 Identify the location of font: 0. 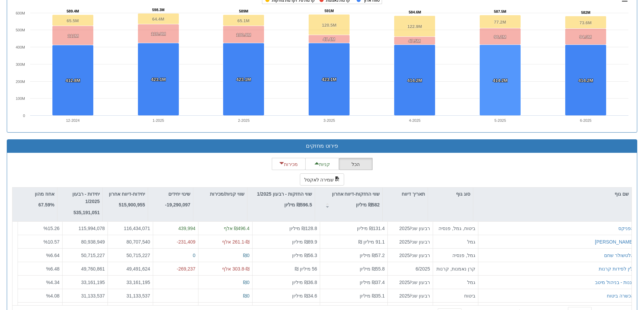
(194, 255).